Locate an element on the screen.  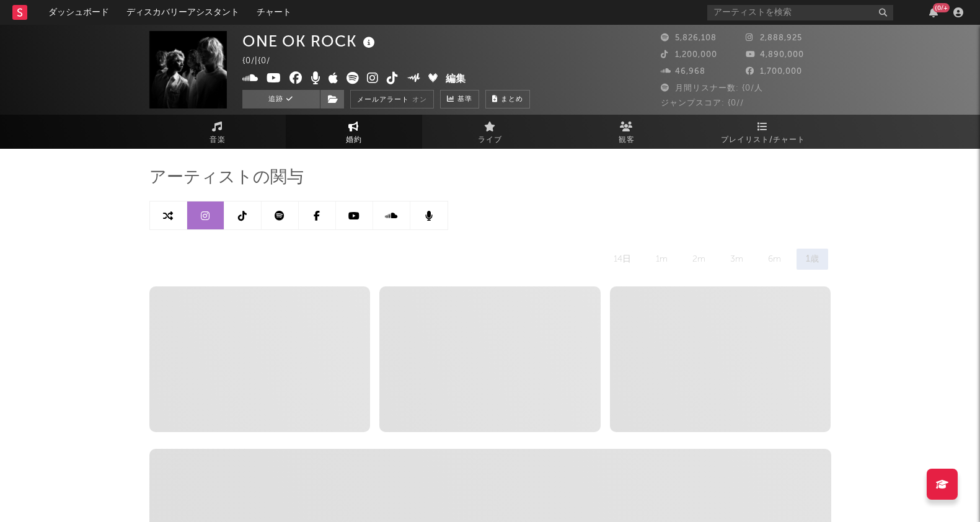
div: 1歳 is located at coordinates (812, 259).